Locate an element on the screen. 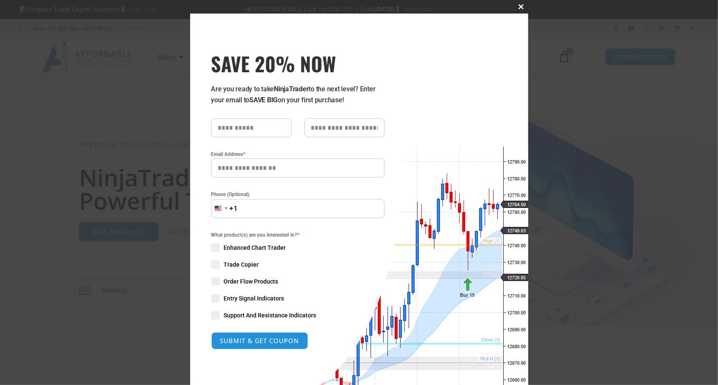 The height and width of the screenshot is (385, 718). label: Trade Copier is located at coordinates (298, 265).